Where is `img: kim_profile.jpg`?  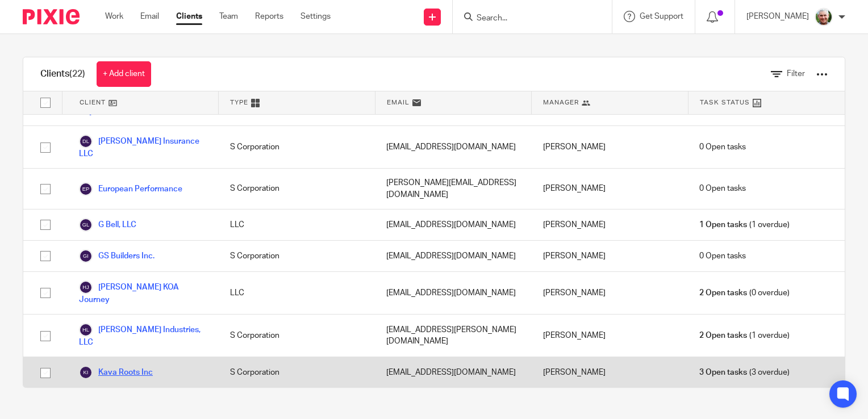
img: kim_profile.jpg is located at coordinates (824, 17).